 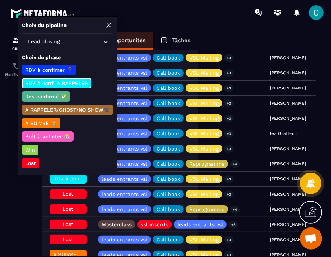 I want to click on p: Planificateur, so click(x=17, y=74).